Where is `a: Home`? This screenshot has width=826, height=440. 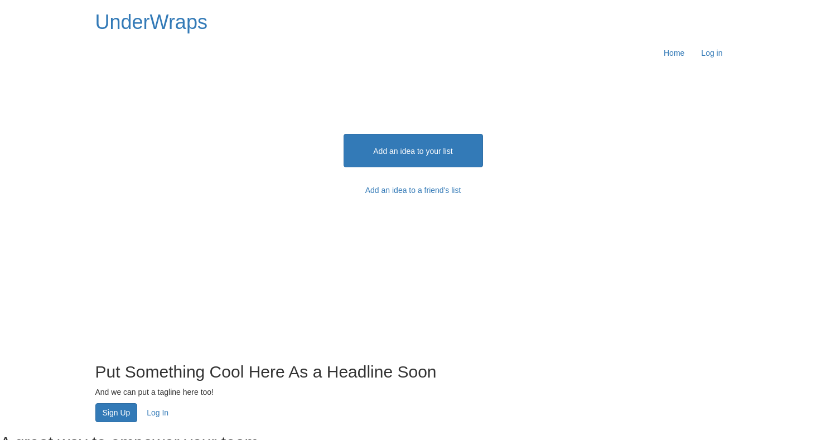
a: Home is located at coordinates (674, 53).